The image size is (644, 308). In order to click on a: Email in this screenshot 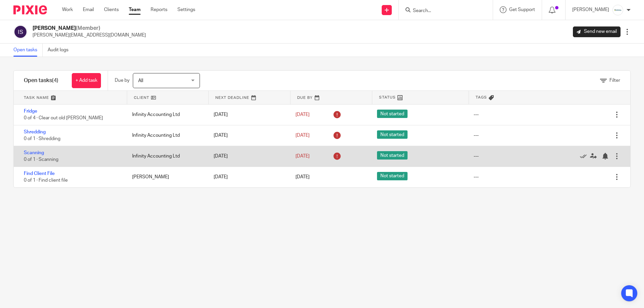, I will do `click(88, 10)`.